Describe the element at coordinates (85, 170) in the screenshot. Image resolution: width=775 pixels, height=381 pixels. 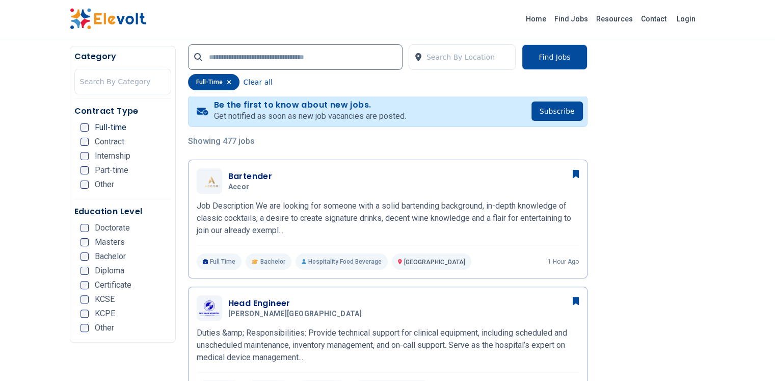
I see `input: Part-time` at that location.